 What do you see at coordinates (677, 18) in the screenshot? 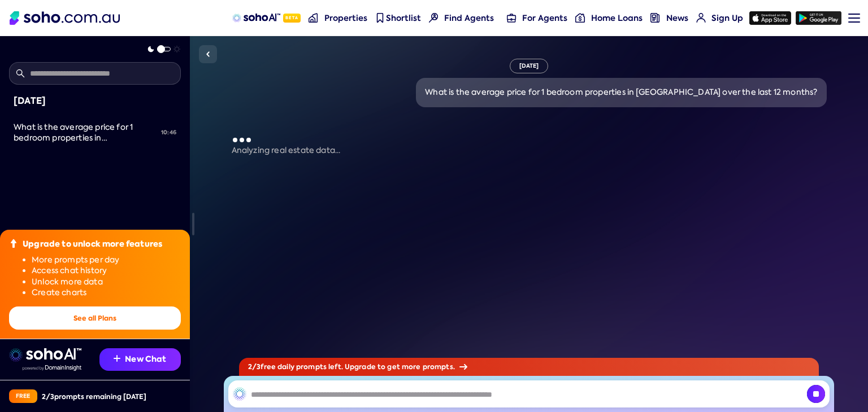
I see `span: News` at bounding box center [677, 18].